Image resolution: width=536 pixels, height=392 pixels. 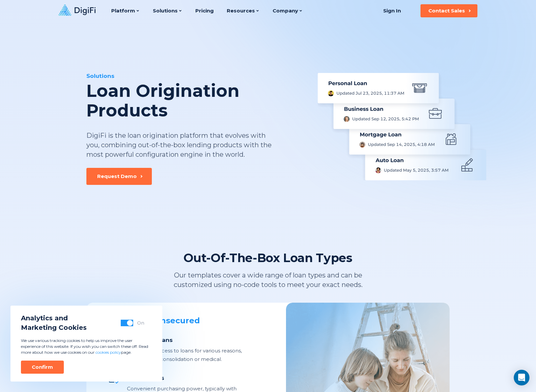 I want to click on div: Contact Sales, so click(x=447, y=11).